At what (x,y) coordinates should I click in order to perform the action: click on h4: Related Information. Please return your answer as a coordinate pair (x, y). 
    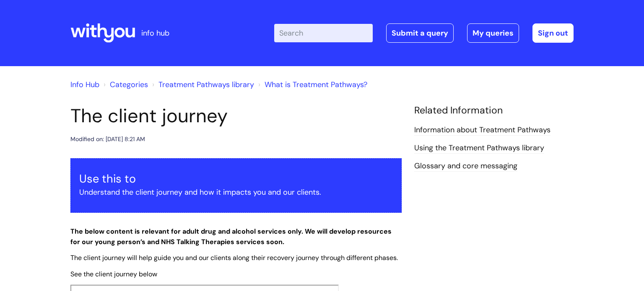
    Looking at the image, I should click on (494, 110).